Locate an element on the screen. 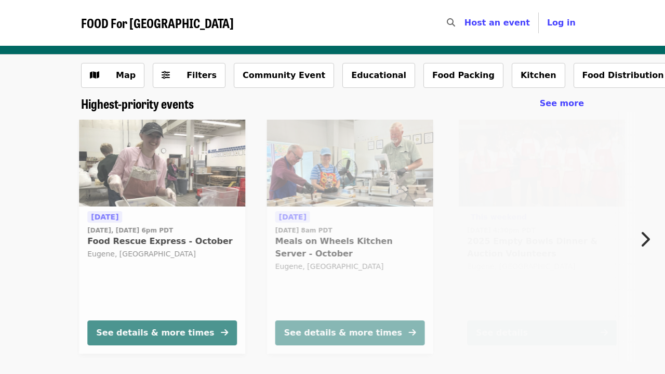 This screenshot has width=665, height=374. a: See details for "Food Rescue Express - October" is located at coordinates (162, 236).